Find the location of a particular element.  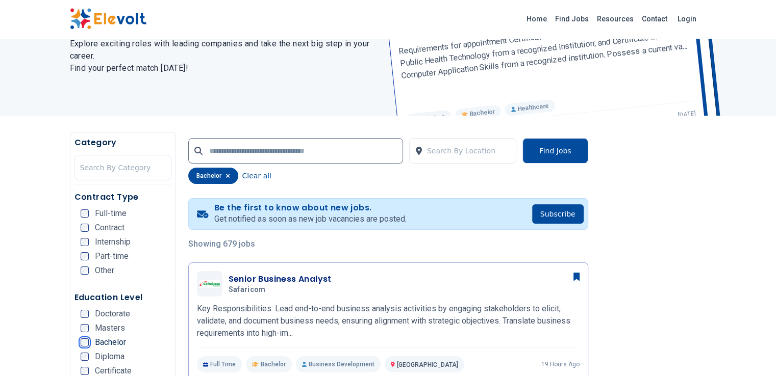

input: Masters is located at coordinates (85, 328).